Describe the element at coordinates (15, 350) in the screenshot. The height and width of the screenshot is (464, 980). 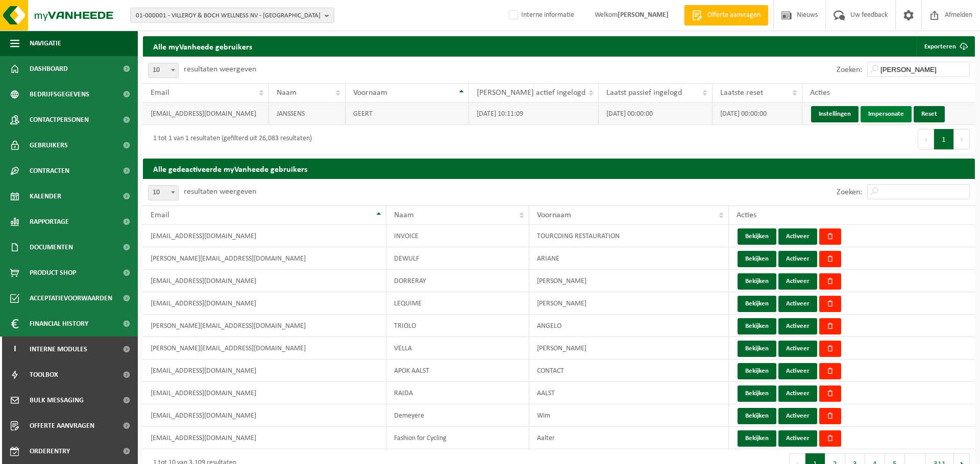
I see `span: I` at that location.